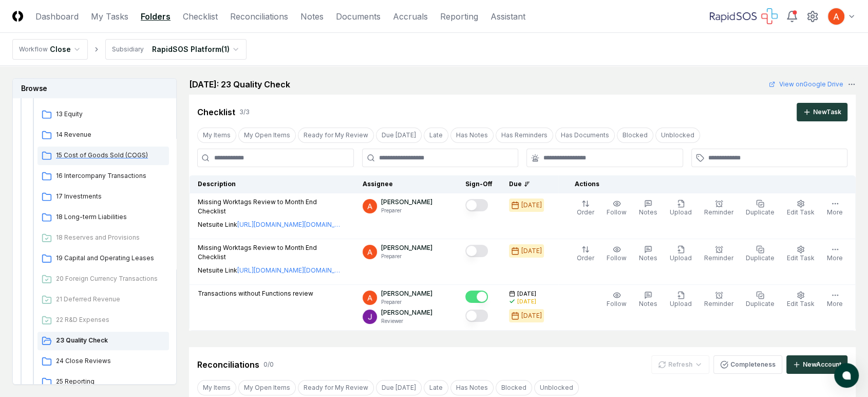 The height and width of the screenshot is (397, 868). What do you see at coordinates (407, 320) in the screenshot?
I see `p: Reviewer` at bounding box center [407, 320].